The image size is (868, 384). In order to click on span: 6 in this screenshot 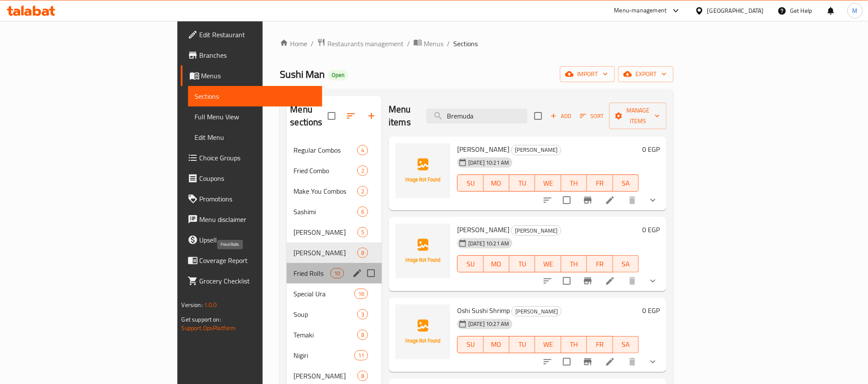, I will do `click(362, 212)`.